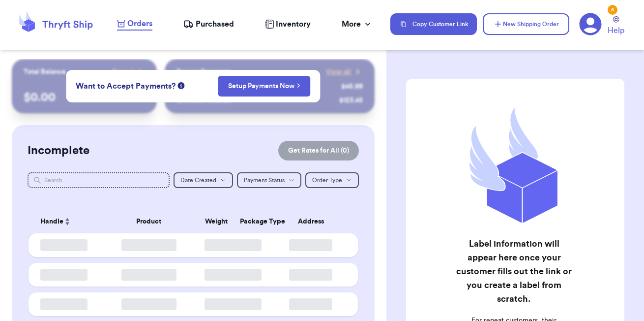 Image resolution: width=644 pixels, height=321 pixels. What do you see at coordinates (352, 87) in the screenshot?
I see `div: $ 45.99` at bounding box center [352, 87].